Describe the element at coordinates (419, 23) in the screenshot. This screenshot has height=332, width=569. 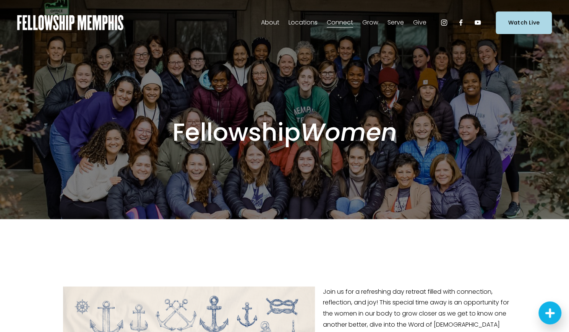
I see `span: Give` at that location.